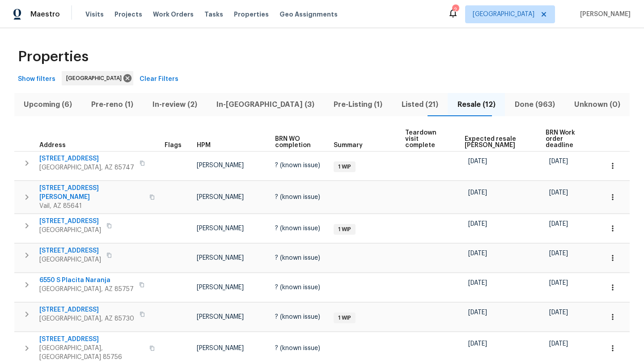 The image size is (644, 363). Describe the element at coordinates (37, 79) in the screenshot. I see `span: Show filters` at that location.